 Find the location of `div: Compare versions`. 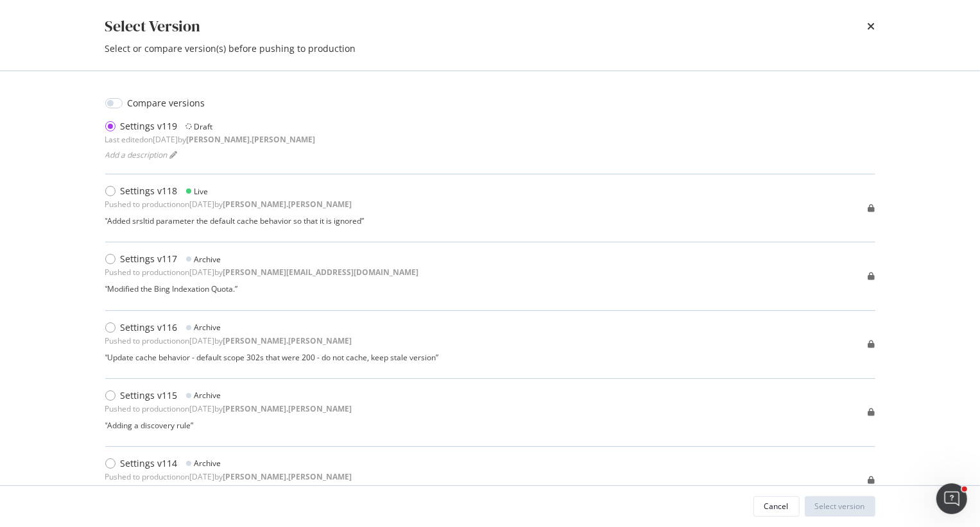

div: Compare versions is located at coordinates (166, 103).